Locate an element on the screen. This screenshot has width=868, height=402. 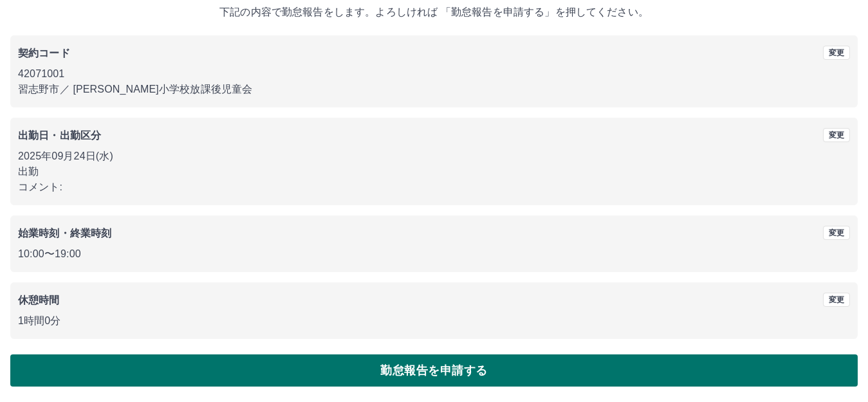
b: 出勤日・出勤区分 is located at coordinates (59, 135).